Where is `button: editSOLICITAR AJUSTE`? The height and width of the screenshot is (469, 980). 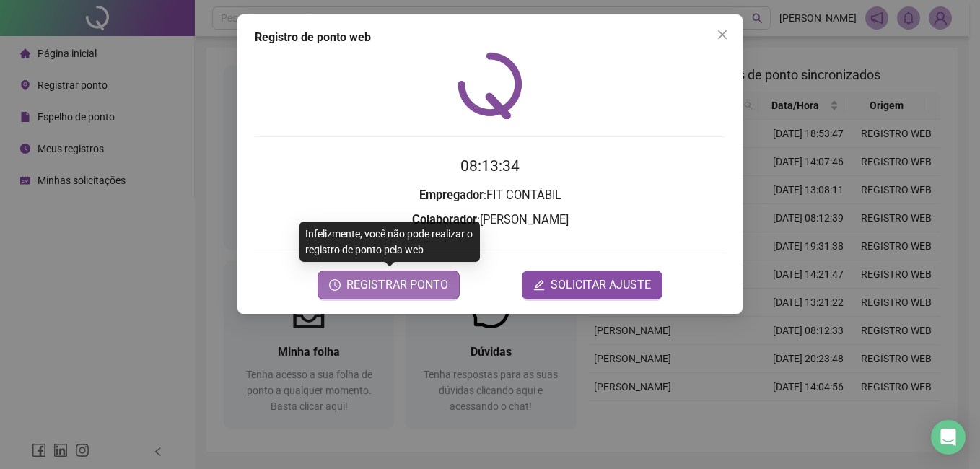
button: editSOLICITAR AJUSTE is located at coordinates (592, 285).